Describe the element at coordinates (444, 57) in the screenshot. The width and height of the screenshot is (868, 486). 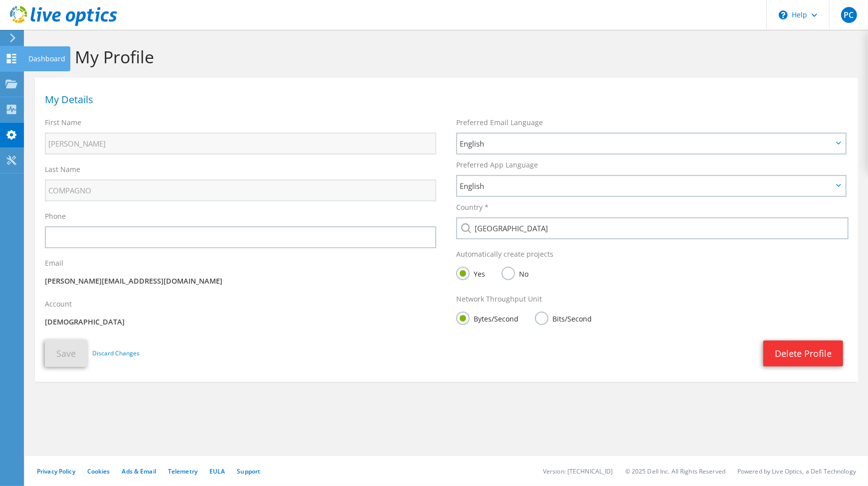
I see `h1: Edit My Profile` at that location.